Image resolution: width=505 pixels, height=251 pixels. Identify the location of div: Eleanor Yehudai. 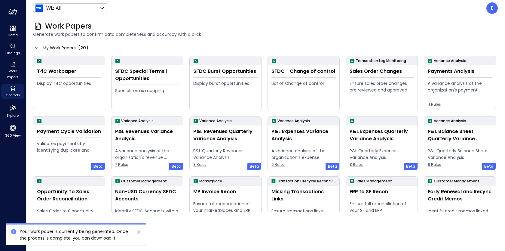
(493, 8).